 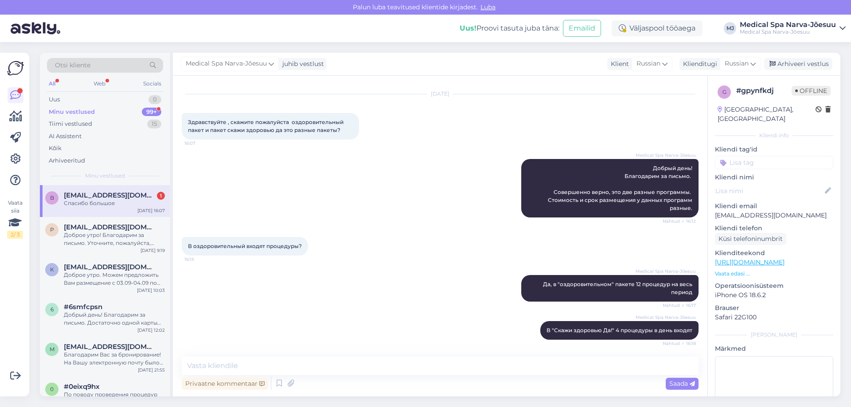 What do you see at coordinates (774, 163) in the screenshot?
I see `input: Lisa tag` at bounding box center [774, 163].